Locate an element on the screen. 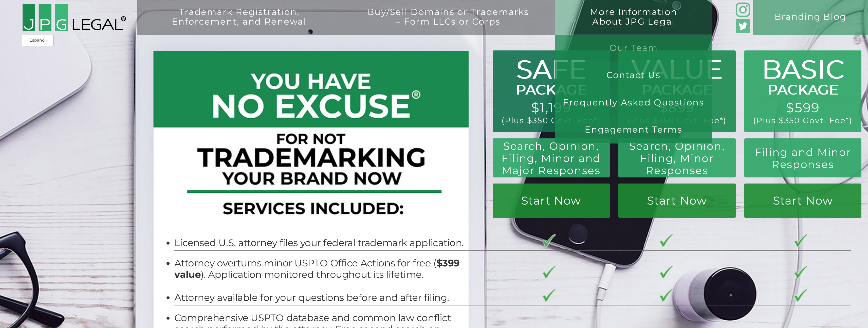  a: More InformationAbout JPG Legal is located at coordinates (634, 25).